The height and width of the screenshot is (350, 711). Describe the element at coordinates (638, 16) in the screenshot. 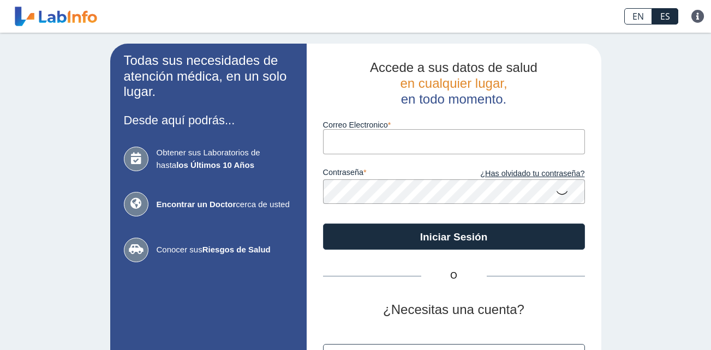

I see `a: EN` at that location.